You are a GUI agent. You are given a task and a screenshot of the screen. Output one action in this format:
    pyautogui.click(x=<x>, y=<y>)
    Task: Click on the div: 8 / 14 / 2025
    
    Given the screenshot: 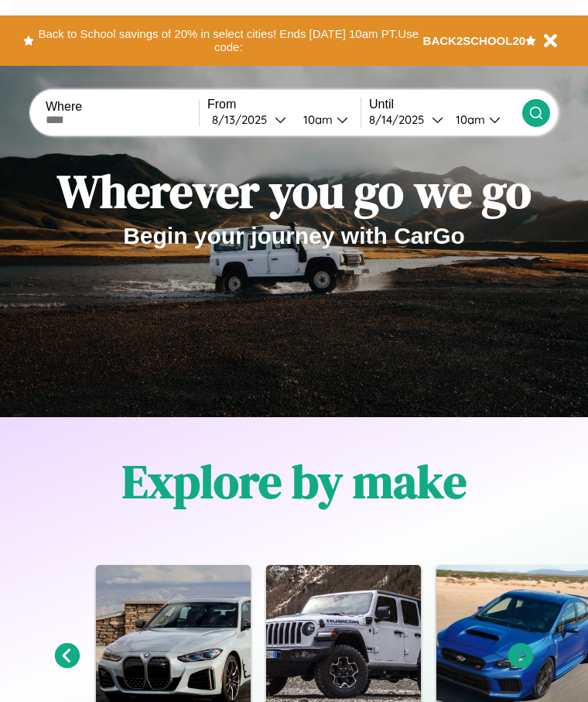 What is the action you would take?
    pyautogui.click(x=400, y=119)
    